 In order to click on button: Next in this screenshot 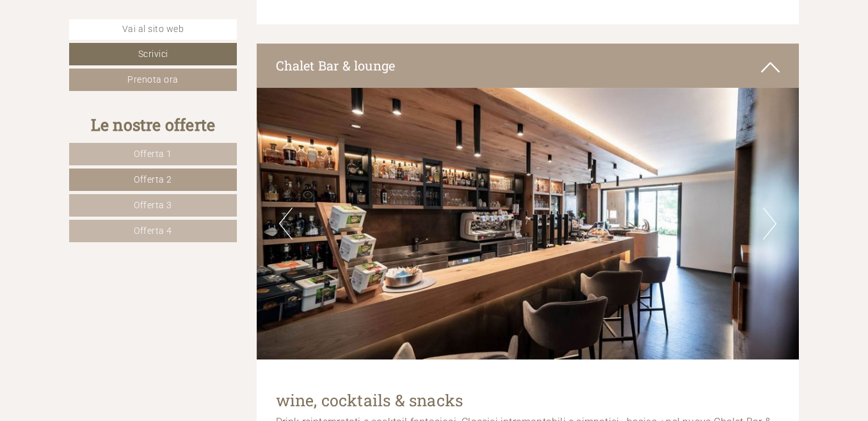, I will do `click(770, 224)`.